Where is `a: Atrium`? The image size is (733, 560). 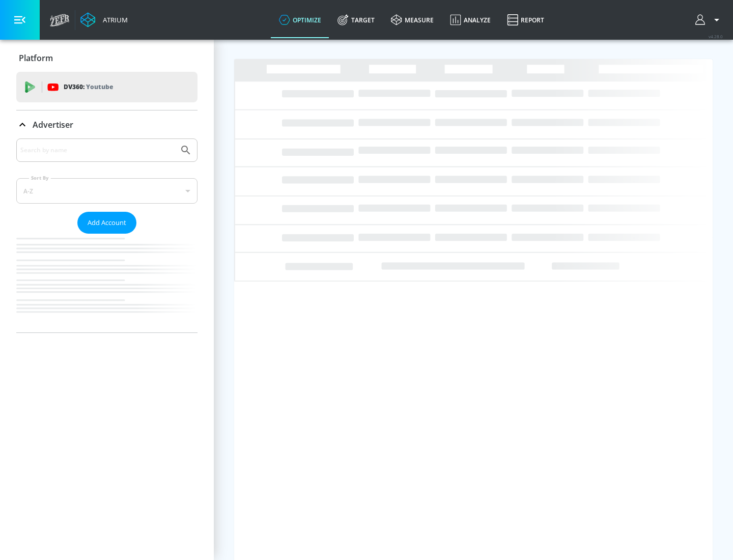 a: Atrium is located at coordinates (104, 20).